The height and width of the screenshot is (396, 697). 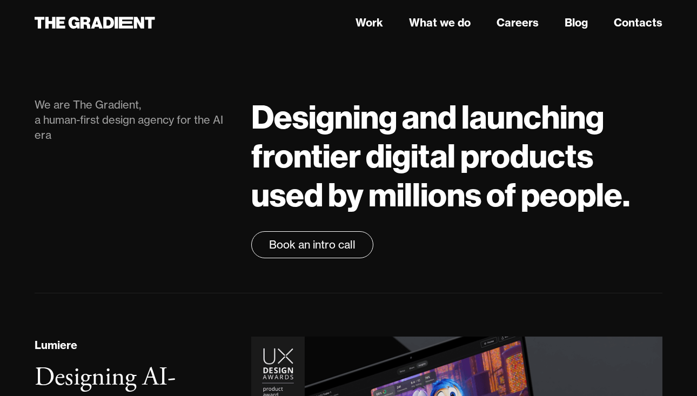 What do you see at coordinates (369, 23) in the screenshot?
I see `a: Work` at bounding box center [369, 23].